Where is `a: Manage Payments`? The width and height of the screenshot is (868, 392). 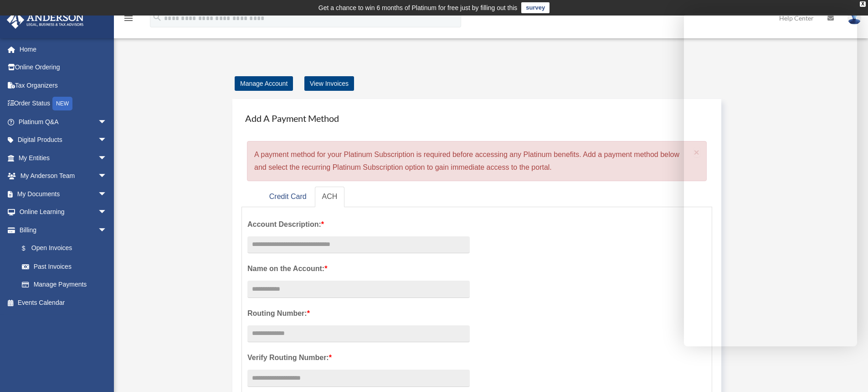 a: Manage Payments is located at coordinates (64, 285).